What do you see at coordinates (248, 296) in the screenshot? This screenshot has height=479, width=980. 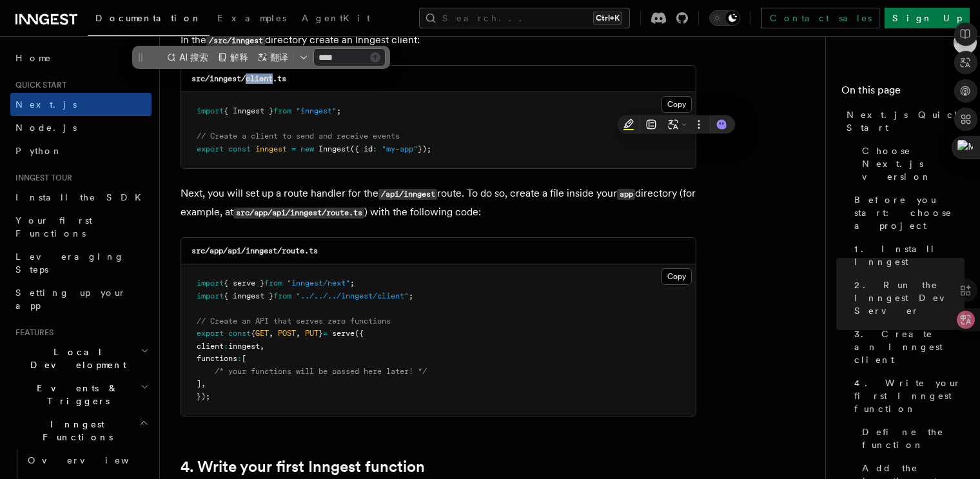 I see `span: { inngest }` at bounding box center [248, 296].